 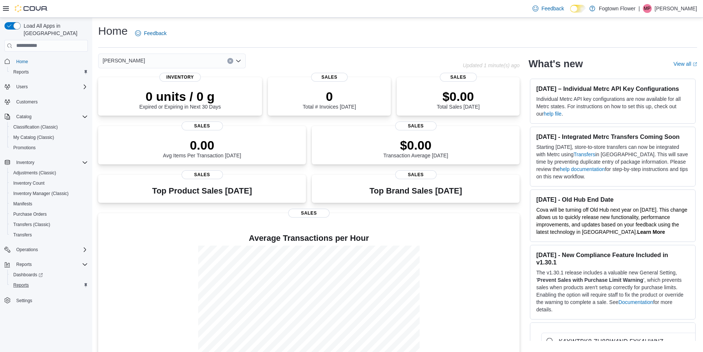 What do you see at coordinates (22, 87) in the screenshot?
I see `button: Users` at bounding box center [22, 87].